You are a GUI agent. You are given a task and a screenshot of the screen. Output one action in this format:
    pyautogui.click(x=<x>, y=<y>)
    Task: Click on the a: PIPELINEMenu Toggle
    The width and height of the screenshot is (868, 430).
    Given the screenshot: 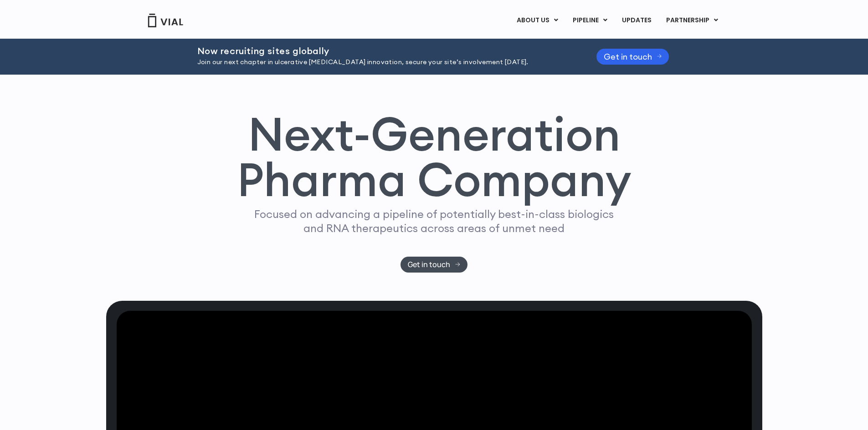 What is the action you would take?
    pyautogui.click(x=590, y=20)
    